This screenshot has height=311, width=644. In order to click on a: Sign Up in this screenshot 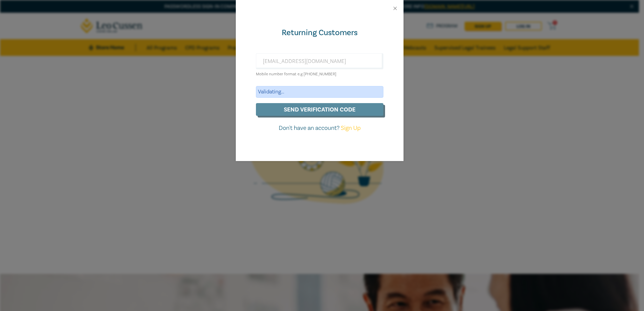, I will do `click(351, 128)`.